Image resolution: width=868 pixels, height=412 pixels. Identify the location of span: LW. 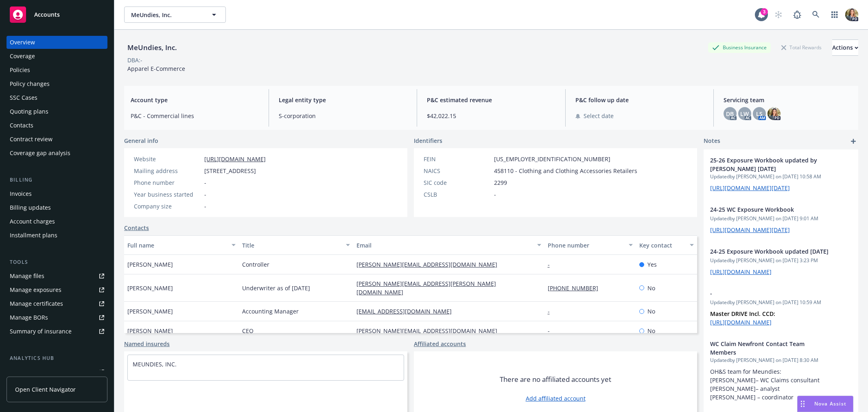
(745, 113).